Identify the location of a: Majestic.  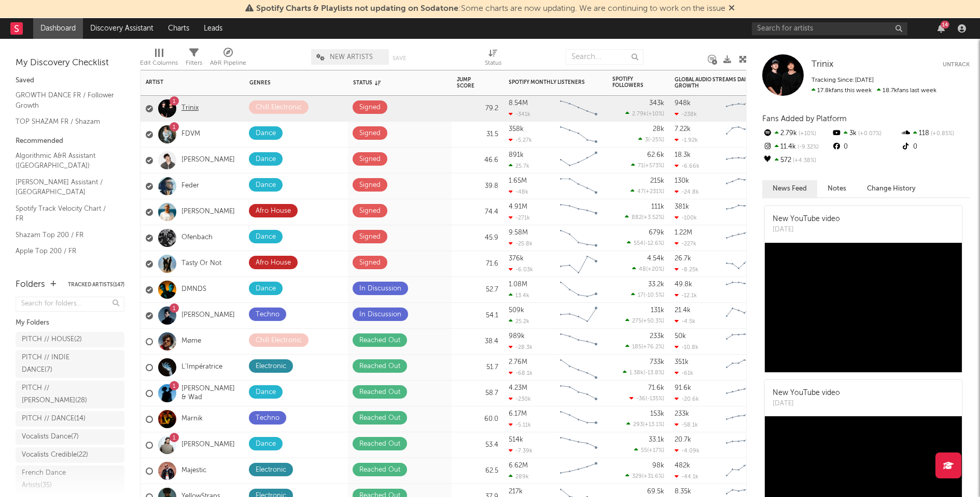
(194, 471).